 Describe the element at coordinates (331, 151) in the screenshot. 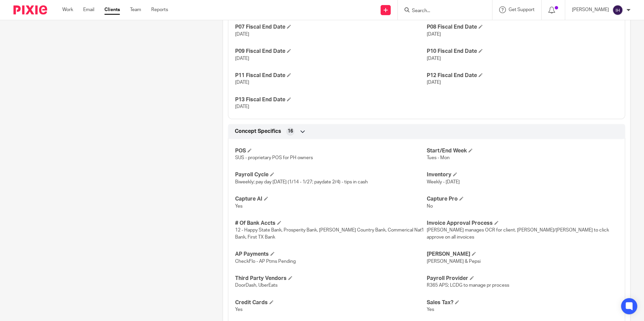

I see `h4: POS` at that location.